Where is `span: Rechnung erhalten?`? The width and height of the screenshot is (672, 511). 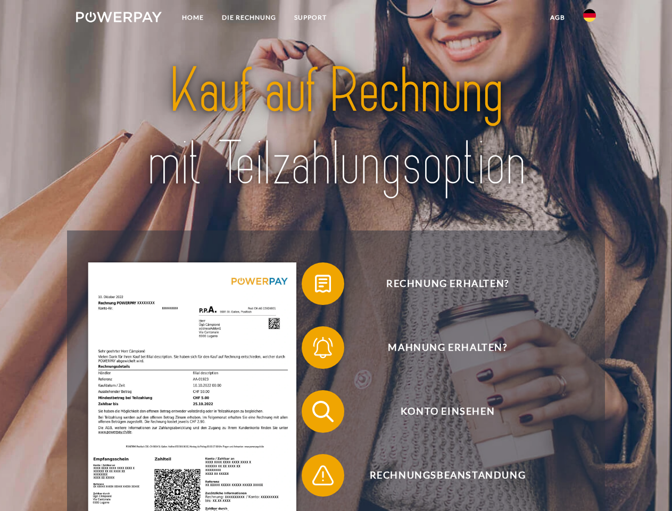
span: Rechnung erhalten? is located at coordinates (448, 284).